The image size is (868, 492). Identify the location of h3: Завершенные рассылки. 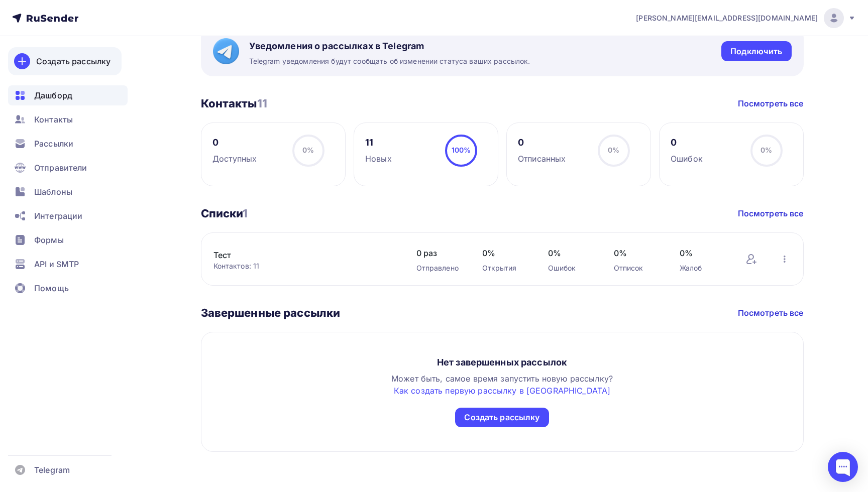
(271, 313).